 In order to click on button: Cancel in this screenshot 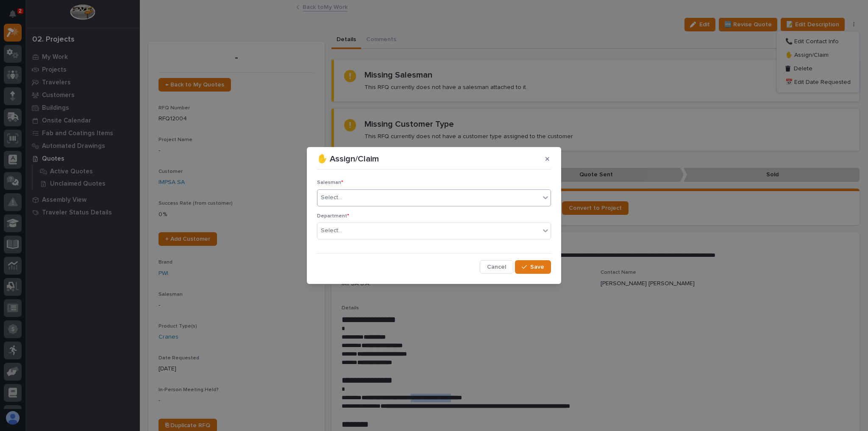, I will do `click(496, 267)`.